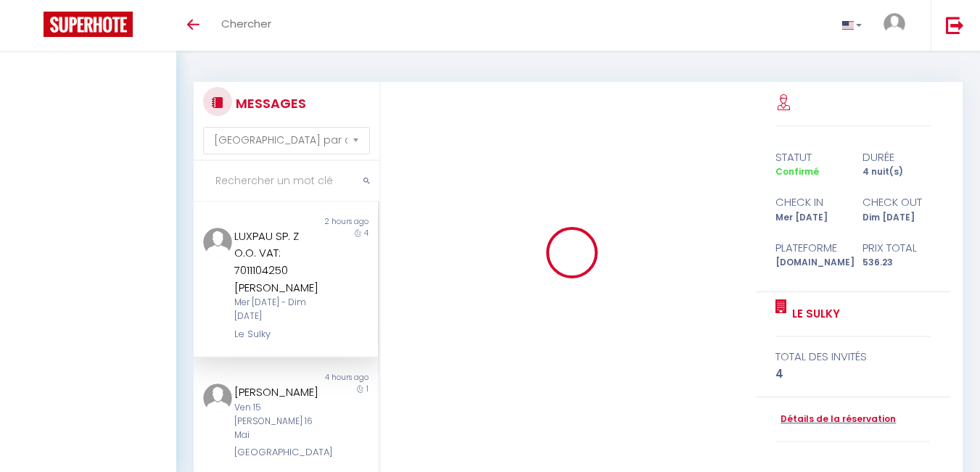 The image size is (980, 472). I want to click on div: 2 hours ago, so click(332, 222).